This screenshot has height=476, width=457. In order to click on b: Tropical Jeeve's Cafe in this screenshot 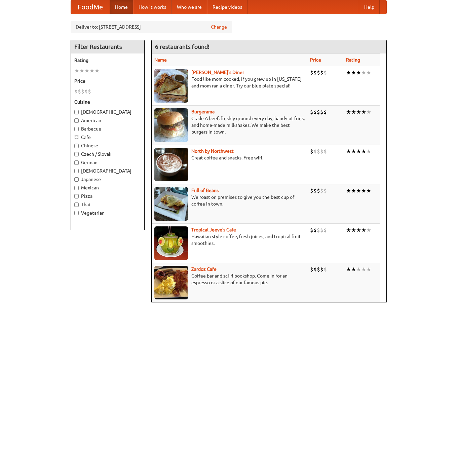, I will do `click(214, 229)`.